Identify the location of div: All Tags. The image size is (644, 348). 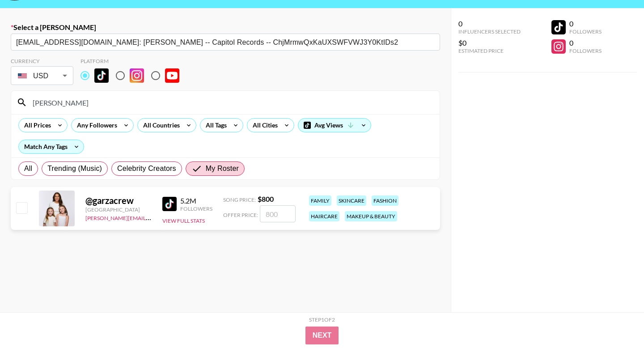
(214, 125).